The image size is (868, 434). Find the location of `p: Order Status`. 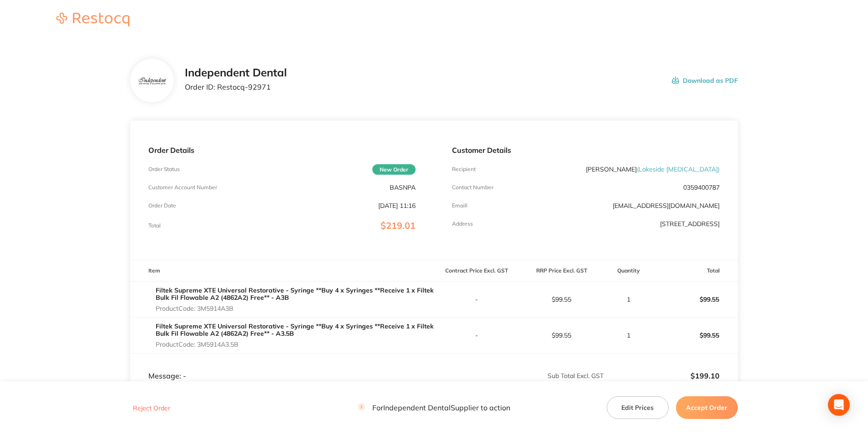

p: Order Status is located at coordinates (164, 169).